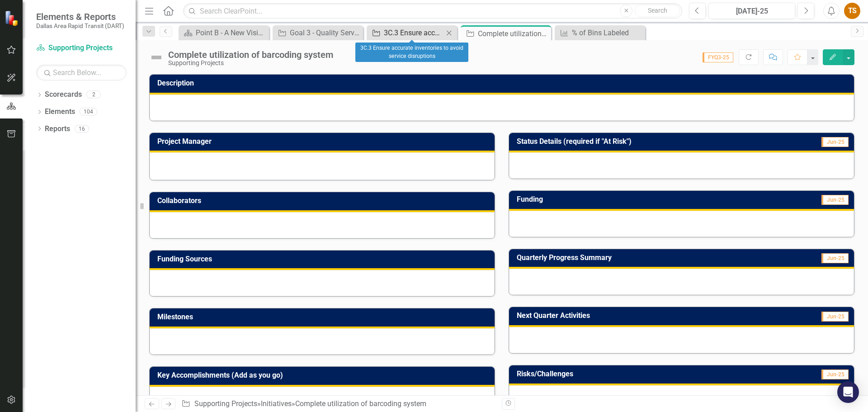 Image resolution: width=868 pixels, height=412 pixels. What do you see at coordinates (250, 63) in the screenshot?
I see `div: Supporting Projects` at bounding box center [250, 63].